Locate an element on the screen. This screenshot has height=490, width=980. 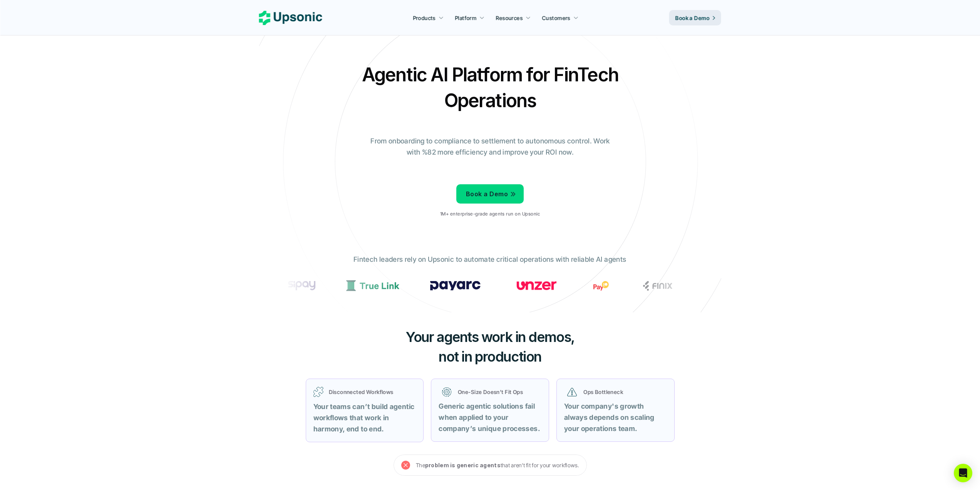
p: The that aren’t fit for your workflows. is located at coordinates (497, 465).